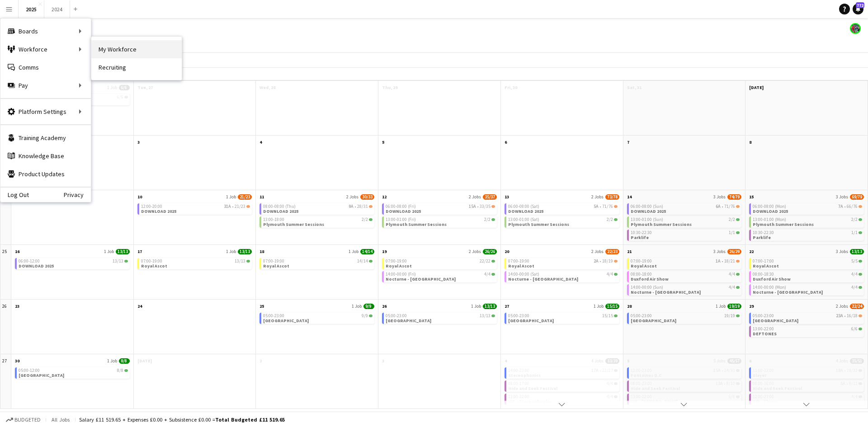 Image resolution: width=868 pixels, height=427 pixels. I want to click on span: 6, so click(750, 361).